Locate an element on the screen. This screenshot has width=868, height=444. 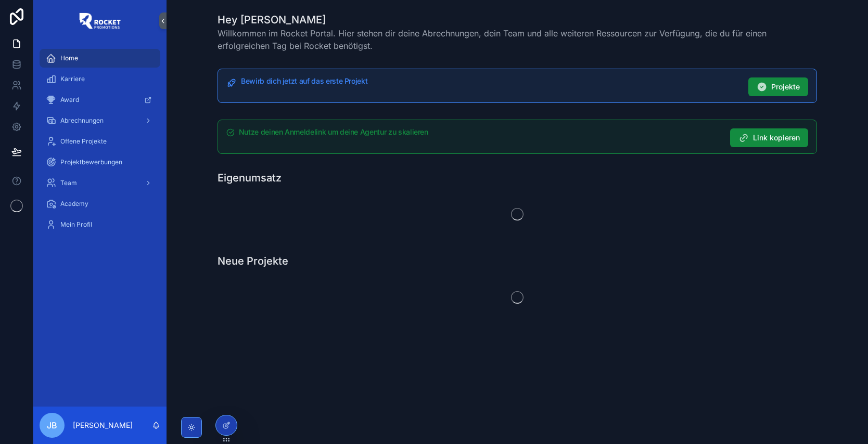
a: Karriere is located at coordinates (100, 79).